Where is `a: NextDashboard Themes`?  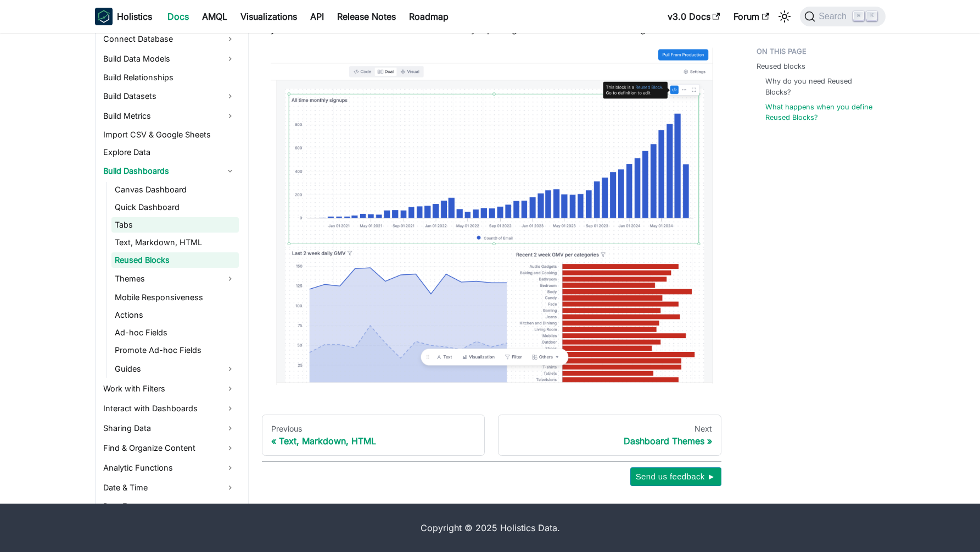
a: NextDashboard Themes is located at coordinates (609, 435).